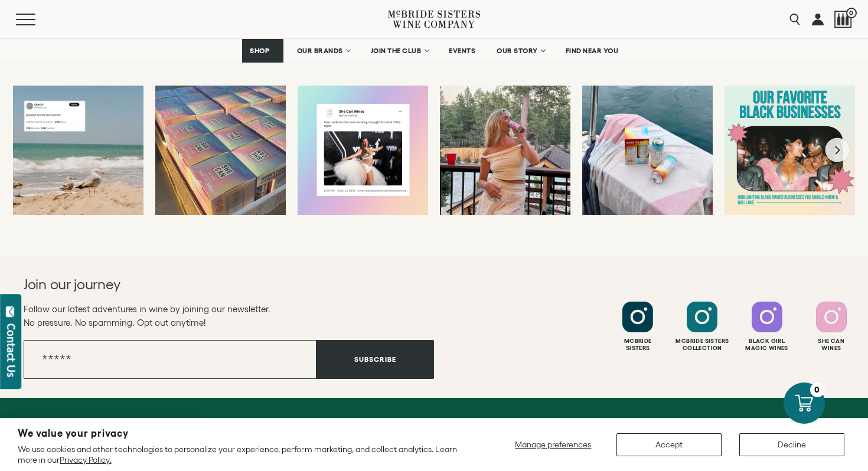  What do you see at coordinates (852, 13) in the screenshot?
I see `span: 0` at bounding box center [852, 13].